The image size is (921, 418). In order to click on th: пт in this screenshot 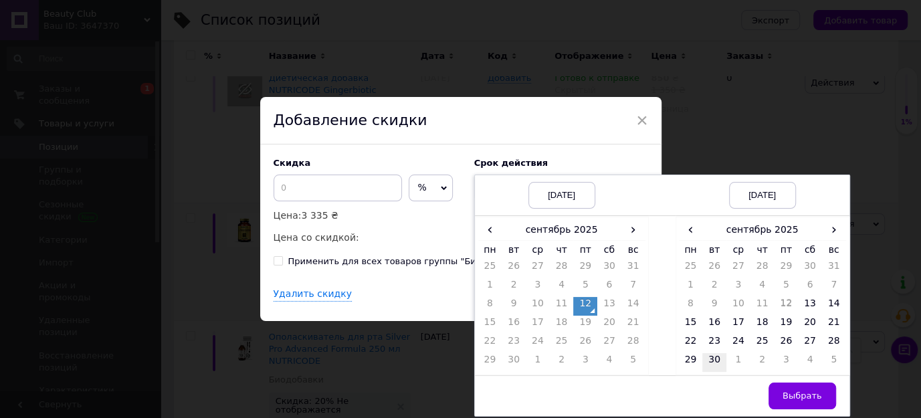, I will do `click(585, 250)`.